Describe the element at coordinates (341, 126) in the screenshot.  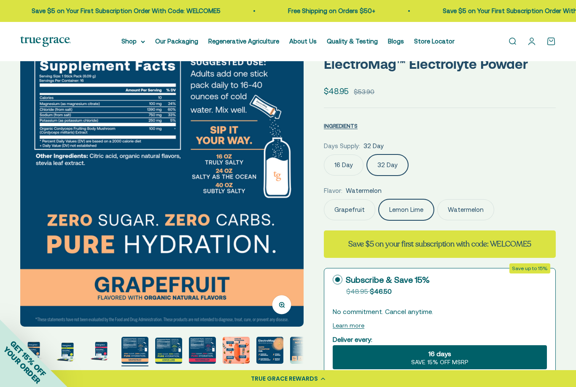
I see `span: INGREDIENTS` at that location.